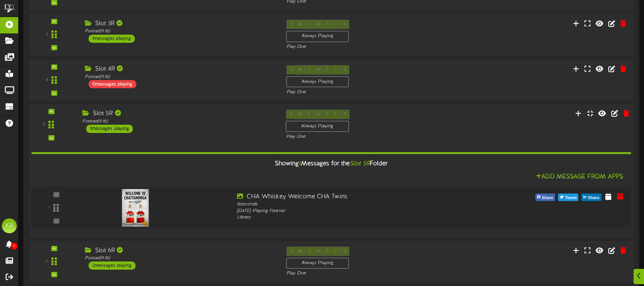  What do you see at coordinates (356, 204) in the screenshot?
I see `div: 8 seconds` at bounding box center [356, 204].